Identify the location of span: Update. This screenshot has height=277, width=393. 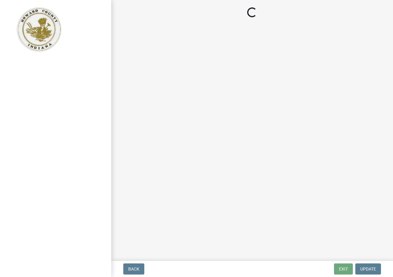
(368, 269).